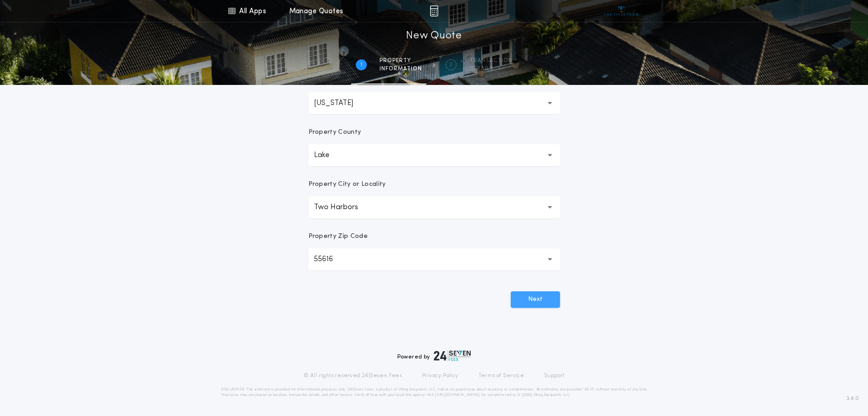 This screenshot has height=416, width=868. I want to click on h2: 2, so click(451, 65).